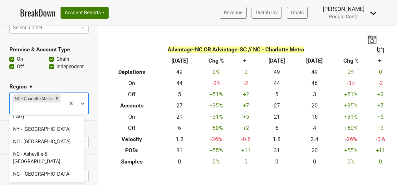 The image size is (397, 185). What do you see at coordinates (57, 99) in the screenshot?
I see `div: Remove NC - Charlotte Metro` at bounding box center [57, 99].